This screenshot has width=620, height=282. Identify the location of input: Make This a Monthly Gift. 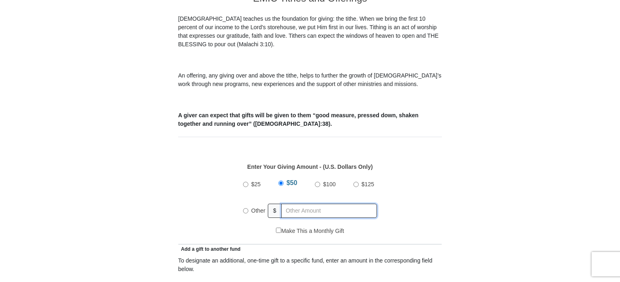
(278, 230).